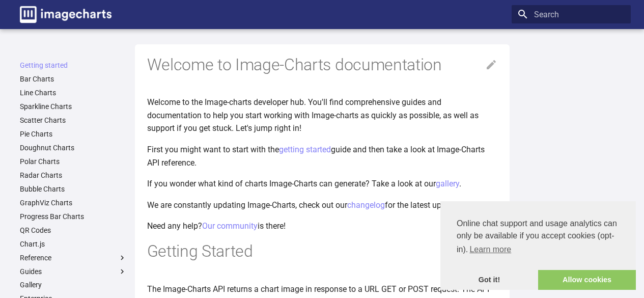 This screenshot has width=644, height=298. Describe the element at coordinates (322, 115) in the screenshot. I see `p: Welcome to the Image-charts developer hub. You'll find comprehensive guides and documentation to ...` at that location.